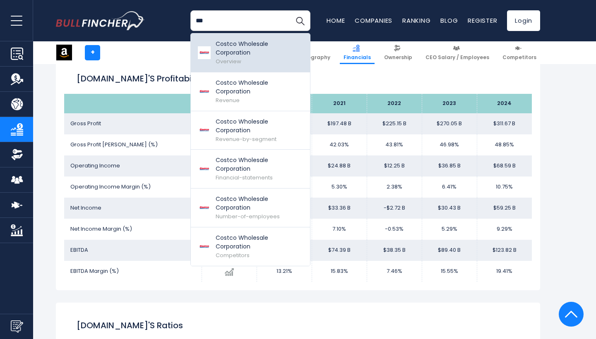 This screenshot has height=339, width=596. I want to click on td: 48.85%, so click(504, 145).